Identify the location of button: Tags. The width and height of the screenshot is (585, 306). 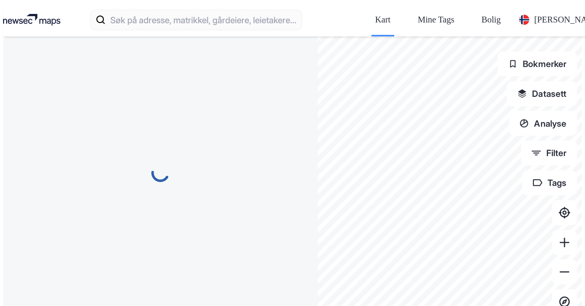
(550, 183).